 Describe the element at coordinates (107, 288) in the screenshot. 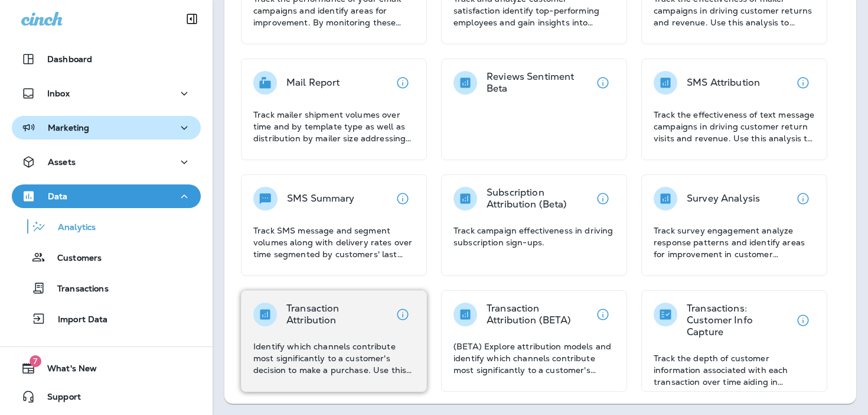

I see `button: Transactions` at that location.